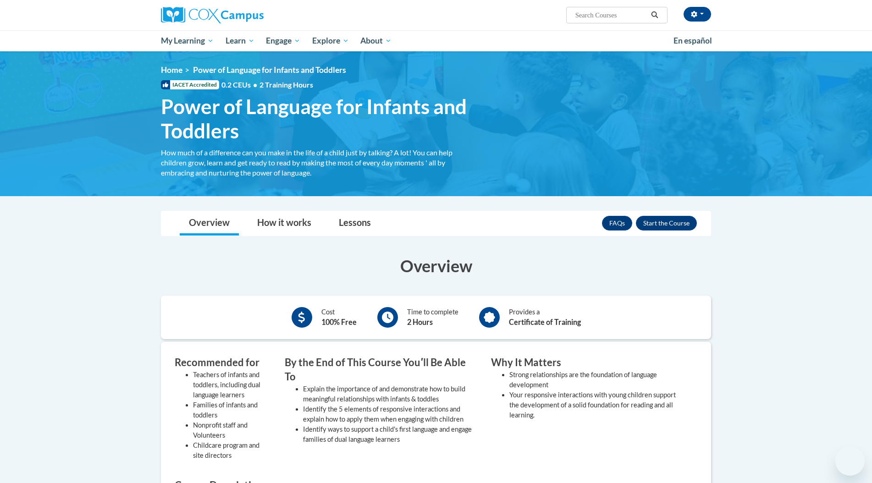  What do you see at coordinates (232, 430) in the screenshot?
I see `li: Nonprofit staff and Volunteers` at bounding box center [232, 430].